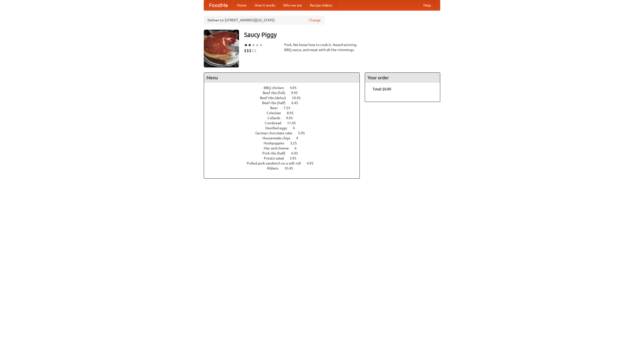 The width and height of the screenshot is (644, 356). What do you see at coordinates (222, 49) in the screenshot?
I see `img: angular.jpg` at bounding box center [222, 49].